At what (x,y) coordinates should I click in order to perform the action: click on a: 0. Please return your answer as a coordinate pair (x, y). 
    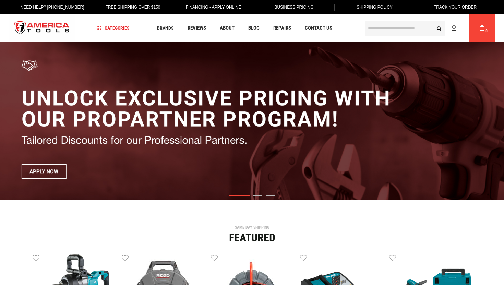
    Looking at the image, I should click on (482, 28).